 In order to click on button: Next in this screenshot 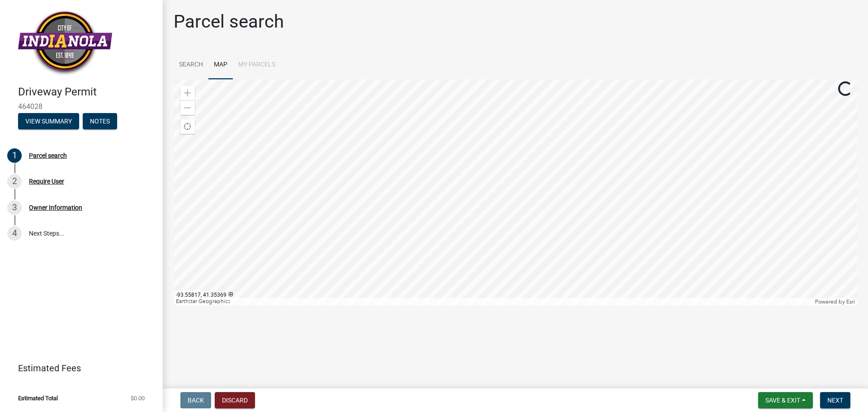, I will do `click(835, 400)`.